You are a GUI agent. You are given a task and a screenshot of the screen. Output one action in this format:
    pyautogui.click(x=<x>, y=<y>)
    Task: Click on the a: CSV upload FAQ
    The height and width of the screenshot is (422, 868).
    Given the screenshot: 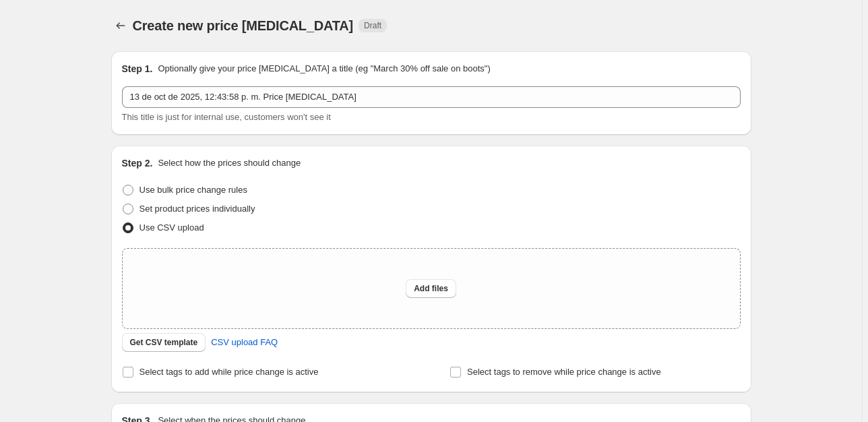 What is the action you would take?
    pyautogui.click(x=244, y=343)
    